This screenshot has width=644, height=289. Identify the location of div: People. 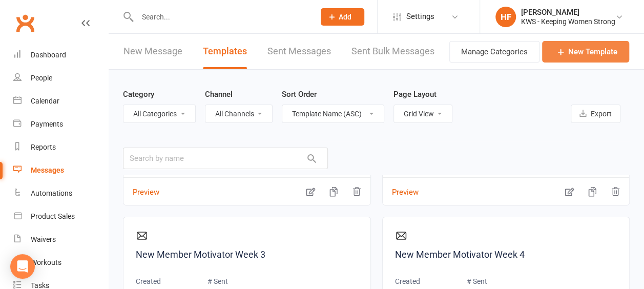
(41, 78).